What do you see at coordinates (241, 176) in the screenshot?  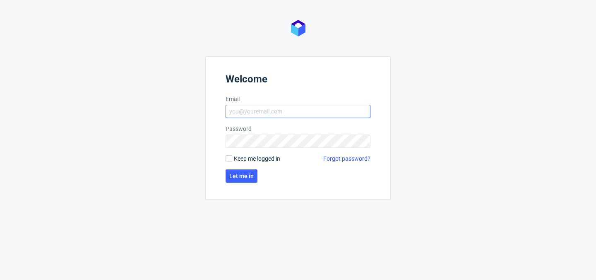 I see `span: Let me in` at bounding box center [241, 176].